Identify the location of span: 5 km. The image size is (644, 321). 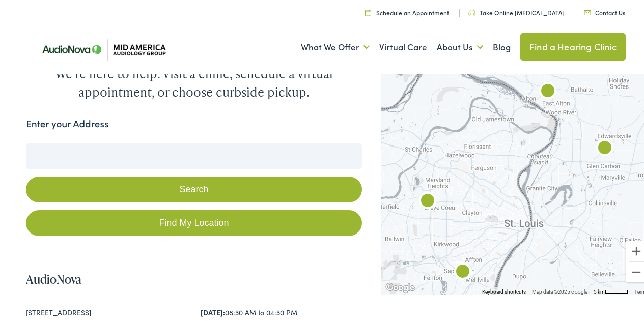
(599, 289).